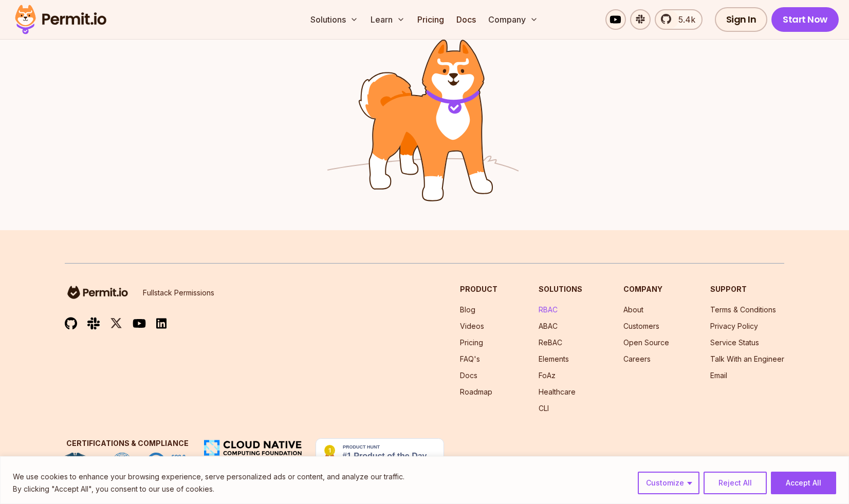 Image resolution: width=849 pixels, height=504 pixels. Describe the element at coordinates (71, 323) in the screenshot. I see `img: github` at that location.